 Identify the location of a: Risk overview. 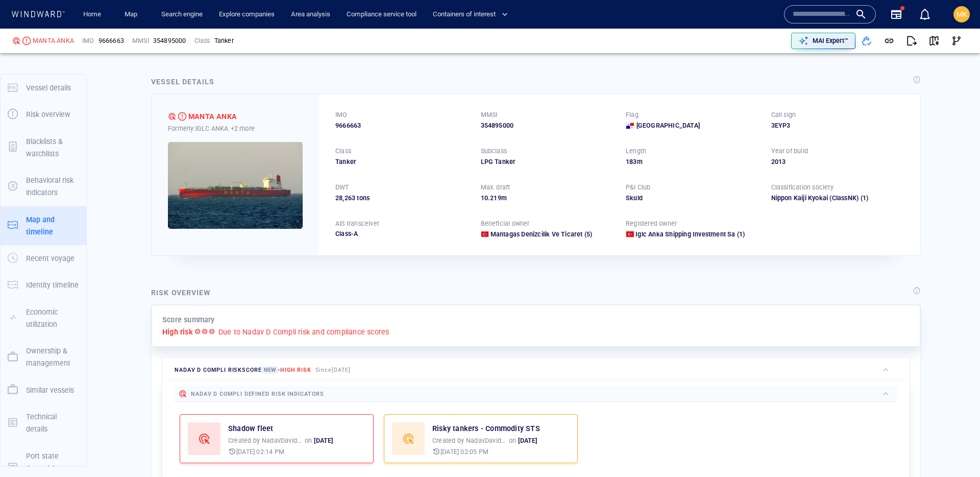
(43, 114).